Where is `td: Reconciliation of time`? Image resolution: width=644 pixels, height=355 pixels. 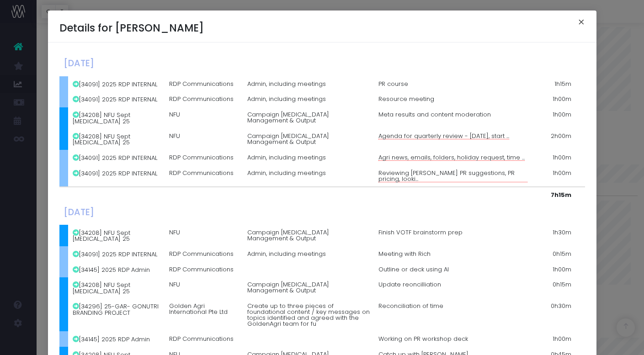
td: Reconciliation of time is located at coordinates (453, 315).